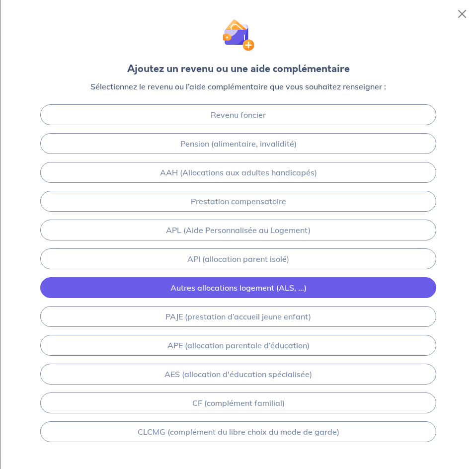  What do you see at coordinates (239, 317) in the screenshot?
I see `a: PAJE (prestation d’accueil jeune enfant)` at bounding box center [239, 317].